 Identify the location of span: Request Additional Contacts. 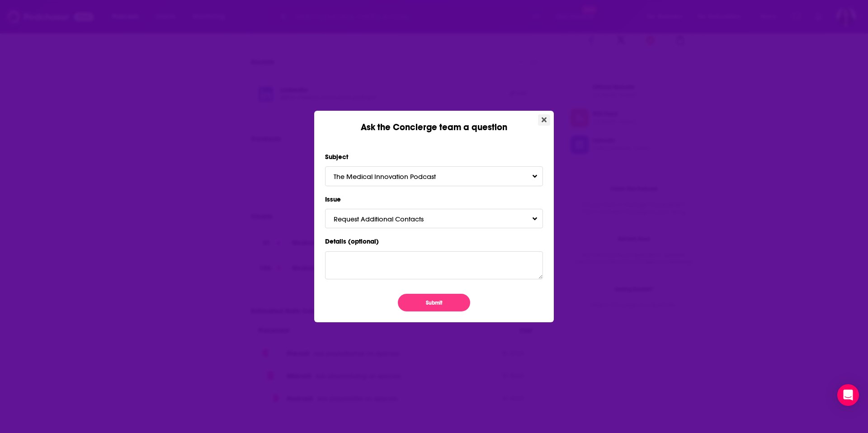
(387, 219).